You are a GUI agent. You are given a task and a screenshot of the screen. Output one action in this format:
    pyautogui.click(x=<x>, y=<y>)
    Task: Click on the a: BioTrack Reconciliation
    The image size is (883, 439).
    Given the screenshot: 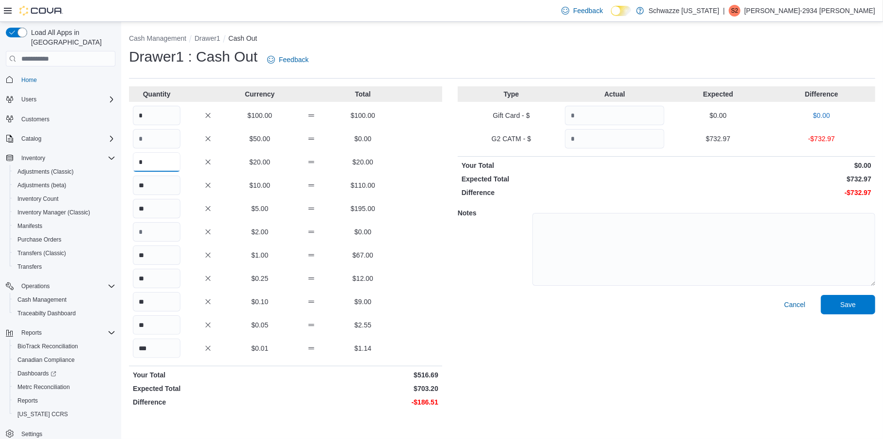 What is the action you would take?
    pyautogui.click(x=48, y=346)
    